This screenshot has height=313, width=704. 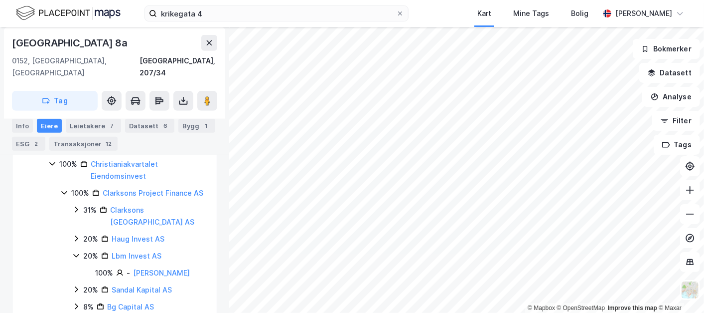 What do you see at coordinates (137, 255) in the screenshot?
I see `a: Lbm Invest AS` at bounding box center [137, 255].